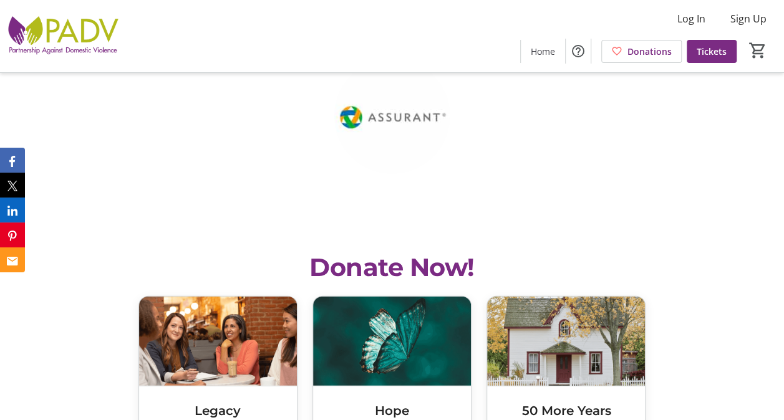 This screenshot has width=784, height=420. What do you see at coordinates (758, 51) in the screenshot?
I see `button: Cart` at bounding box center [758, 51].